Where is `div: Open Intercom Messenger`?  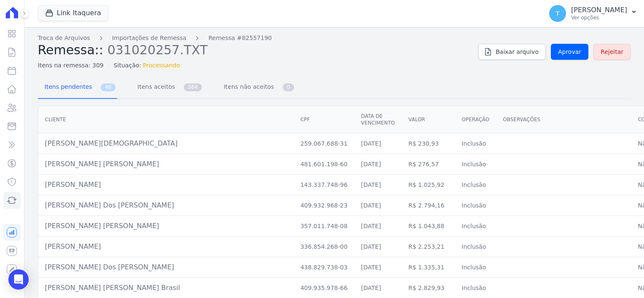 div: Open Intercom Messenger is located at coordinates (18, 280).